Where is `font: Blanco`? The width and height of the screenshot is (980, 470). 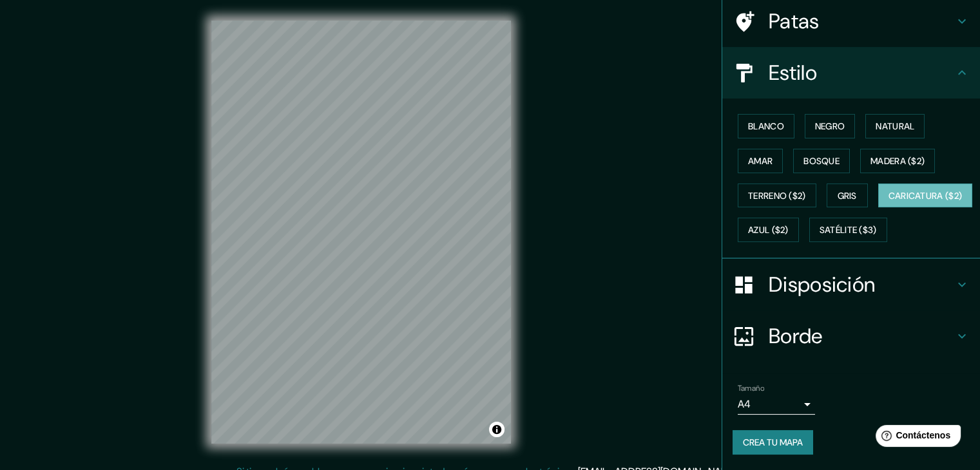 font: Blanco is located at coordinates (766, 126).